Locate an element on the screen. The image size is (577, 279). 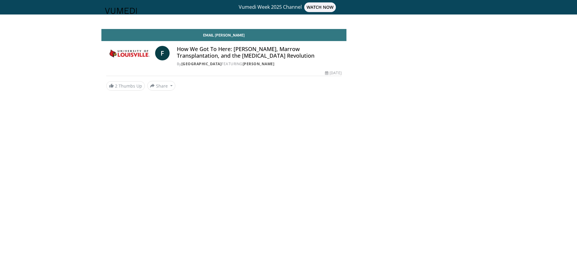
button: Share is located at coordinates (161, 86).